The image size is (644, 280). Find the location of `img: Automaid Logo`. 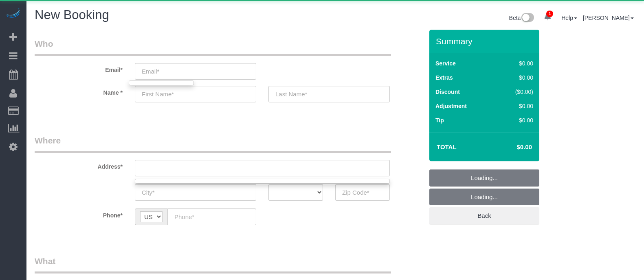

img: Automaid Logo is located at coordinates (13, 14).